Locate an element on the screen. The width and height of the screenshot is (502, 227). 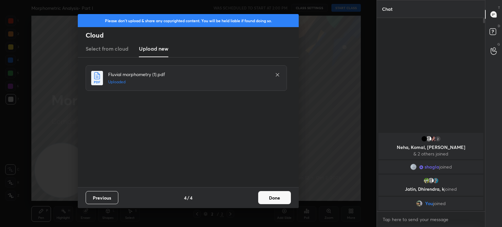
div: grid is located at coordinates (431, 172).